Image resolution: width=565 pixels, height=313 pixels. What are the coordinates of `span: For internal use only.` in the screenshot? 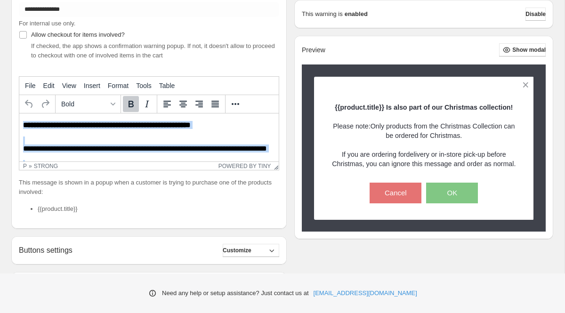 It's located at (47, 23).